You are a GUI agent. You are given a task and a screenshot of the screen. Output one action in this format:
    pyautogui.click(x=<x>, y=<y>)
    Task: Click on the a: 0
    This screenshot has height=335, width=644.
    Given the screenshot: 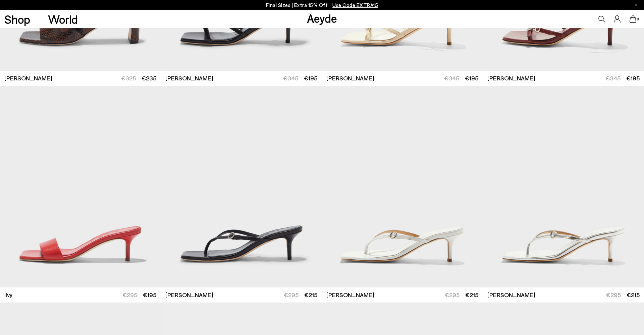 What is the action you would take?
    pyautogui.click(x=633, y=19)
    